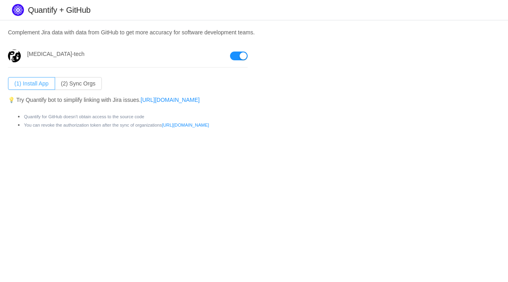 The width and height of the screenshot is (508, 282). Describe the element at coordinates (78, 83) in the screenshot. I see `button: (2) Sync Orgs` at that location.